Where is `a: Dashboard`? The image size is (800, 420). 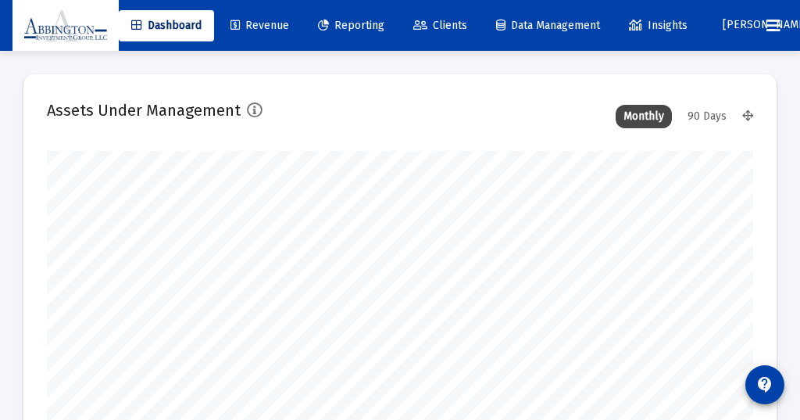 a: Dashboard is located at coordinates (166, 26).